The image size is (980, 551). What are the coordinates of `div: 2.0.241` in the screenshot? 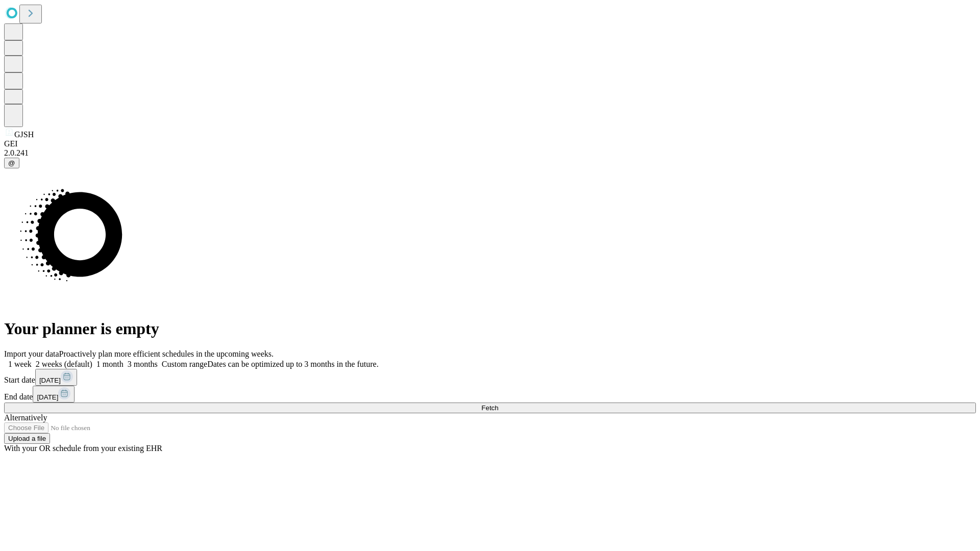 It's located at (490, 153).